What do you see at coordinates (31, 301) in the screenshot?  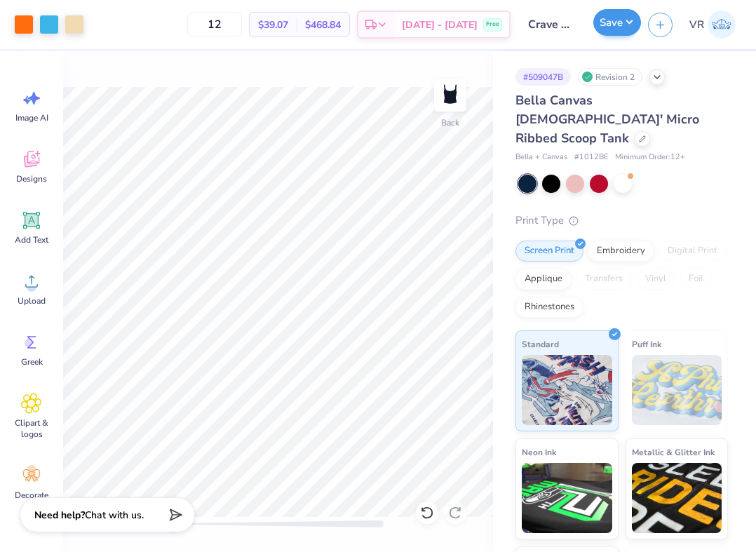 I see `span: Upload` at bounding box center [31, 301].